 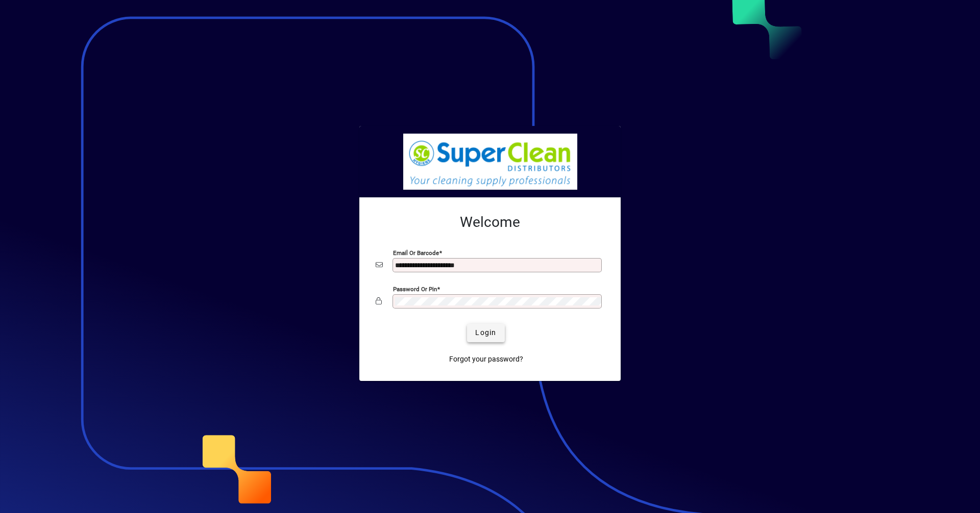 I want to click on h2: Welcome, so click(x=490, y=222).